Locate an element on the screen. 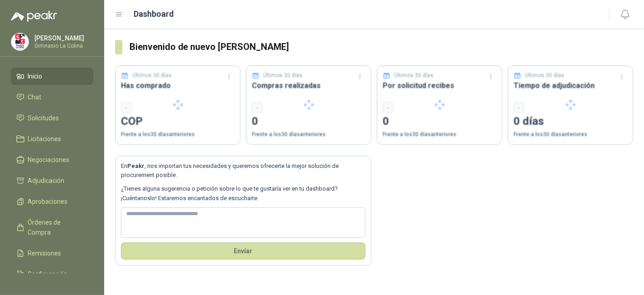 This screenshot has height=295, width=644. a: Licitaciones is located at coordinates (52, 139).